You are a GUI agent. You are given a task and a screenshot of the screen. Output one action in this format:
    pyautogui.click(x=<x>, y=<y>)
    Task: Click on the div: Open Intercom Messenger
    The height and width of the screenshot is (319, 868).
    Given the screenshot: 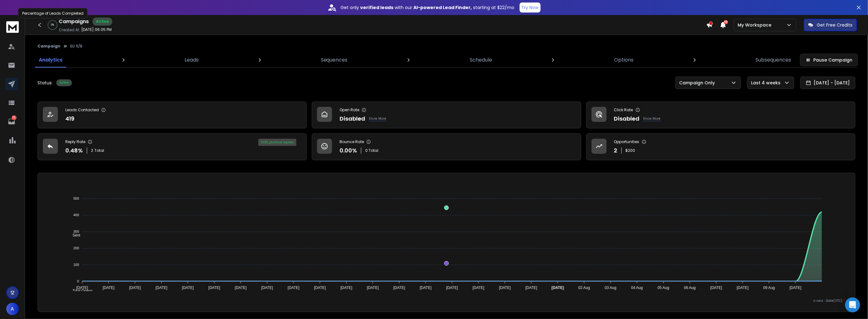 What is the action you would take?
    pyautogui.click(x=853, y=305)
    